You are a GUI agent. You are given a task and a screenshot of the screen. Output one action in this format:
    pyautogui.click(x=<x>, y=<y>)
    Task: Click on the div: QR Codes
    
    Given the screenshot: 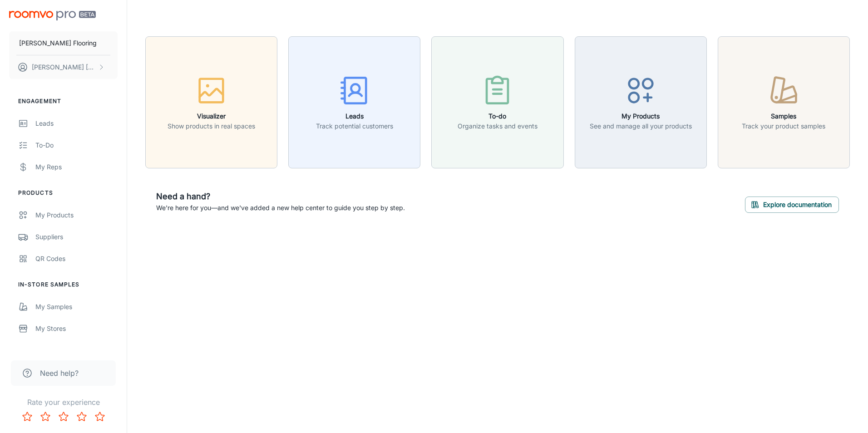 What is the action you would take?
    pyautogui.click(x=76, y=259)
    